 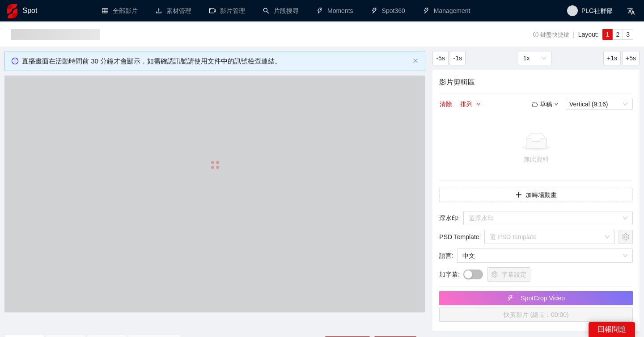 What do you see at coordinates (449, 218) in the screenshot?
I see `span: 浮水印 :` at bounding box center [449, 218].